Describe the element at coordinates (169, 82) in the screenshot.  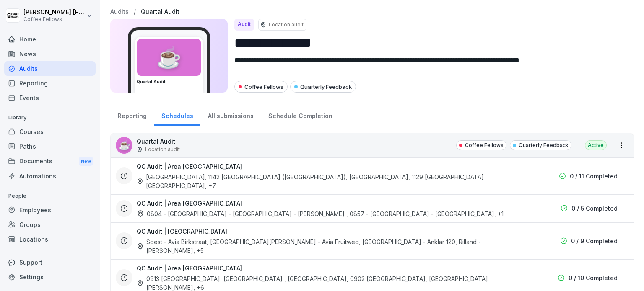
I see `h3: Quartal Audit` at that location.